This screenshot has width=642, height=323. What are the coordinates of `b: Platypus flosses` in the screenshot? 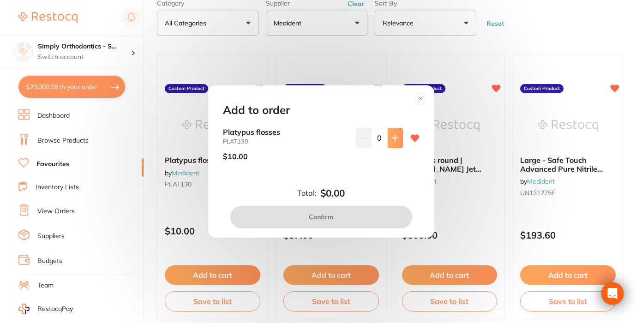 It's located at (286, 132).